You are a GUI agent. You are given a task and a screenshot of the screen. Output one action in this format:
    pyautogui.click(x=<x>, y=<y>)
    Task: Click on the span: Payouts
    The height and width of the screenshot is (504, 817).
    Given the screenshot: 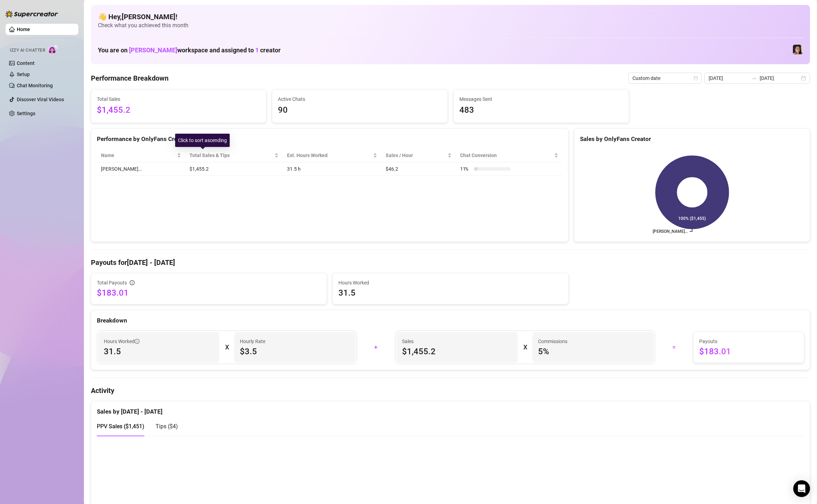 What is the action you would take?
    pyautogui.click(x=749, y=342)
    